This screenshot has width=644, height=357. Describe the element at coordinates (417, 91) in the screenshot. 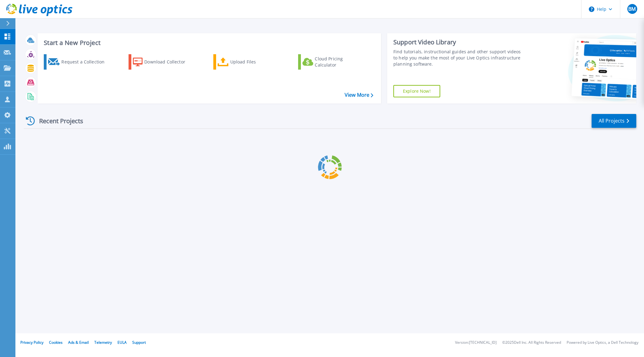

I see `a: Explore Now!` at that location.